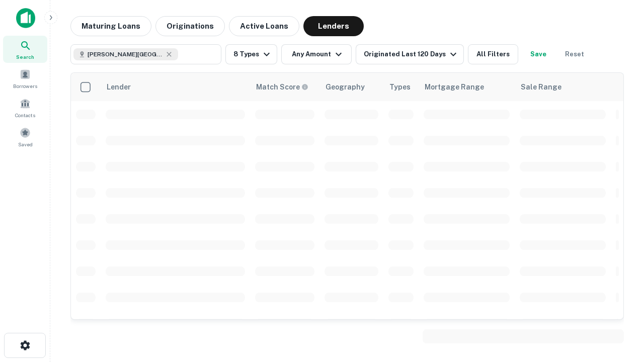  What do you see at coordinates (25, 137) in the screenshot?
I see `div: Saved` at bounding box center [25, 137].